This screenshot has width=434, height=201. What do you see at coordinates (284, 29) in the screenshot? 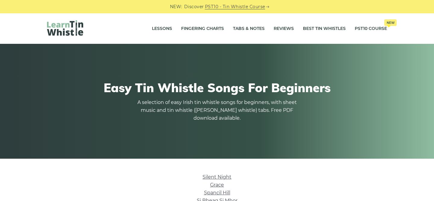
I see `a: Reviews` at bounding box center [284, 29].